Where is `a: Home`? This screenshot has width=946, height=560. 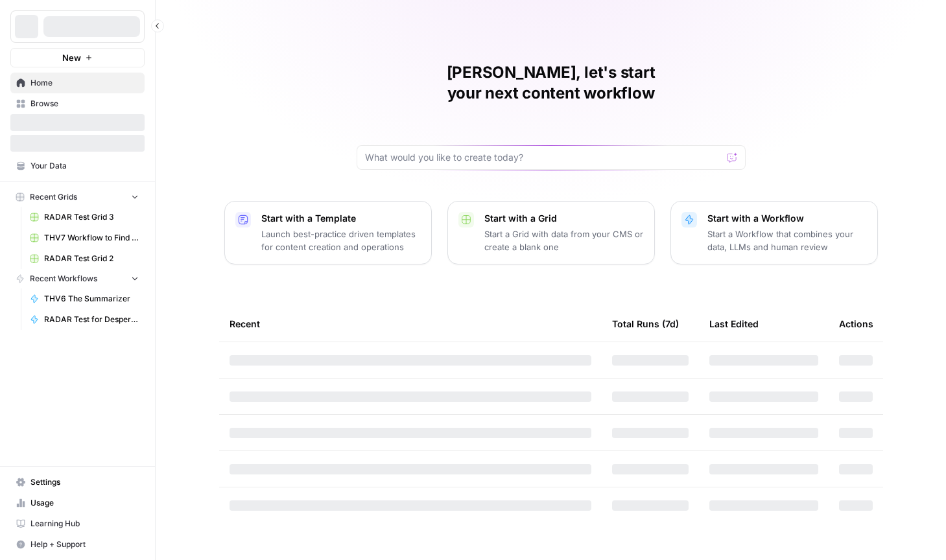 a: Home is located at coordinates (77, 83).